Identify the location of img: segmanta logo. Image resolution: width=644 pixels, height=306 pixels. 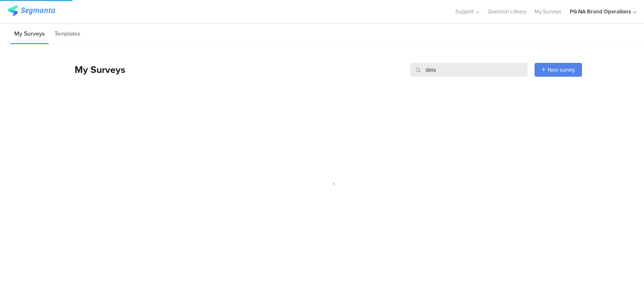
(31, 10).